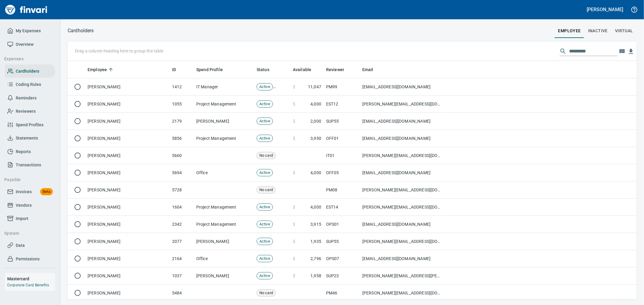  I want to click on a: Statements, so click(30, 138).